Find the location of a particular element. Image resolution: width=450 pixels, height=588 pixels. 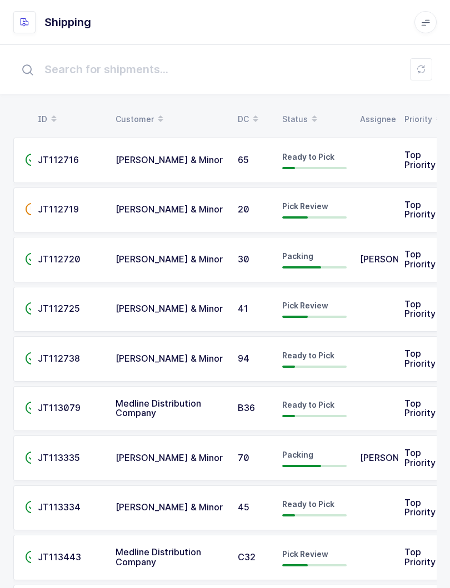

span: 65 is located at coordinates (243, 160).